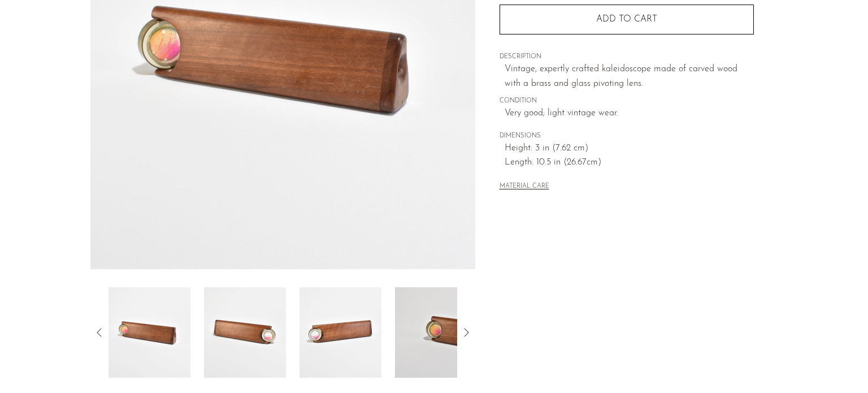  What do you see at coordinates (629, 163) in the screenshot?
I see `span: Length: 10.5 in (26.67cm)` at bounding box center [629, 163].